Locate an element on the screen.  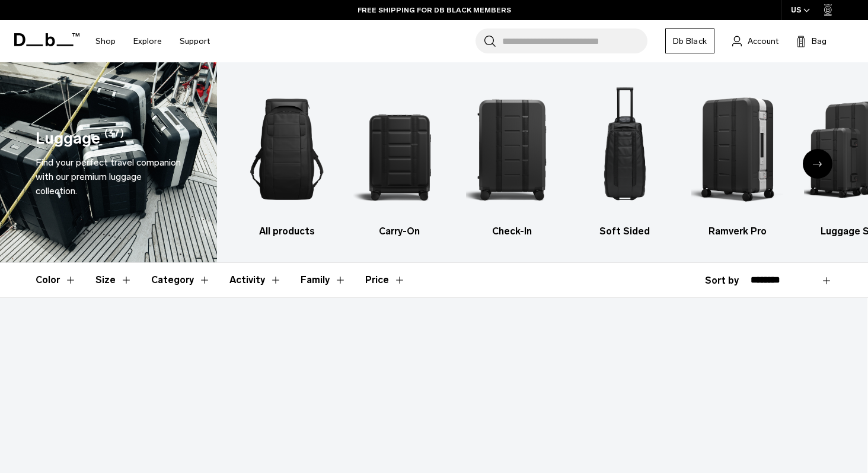
a: Db Check-In is located at coordinates (512, 159).